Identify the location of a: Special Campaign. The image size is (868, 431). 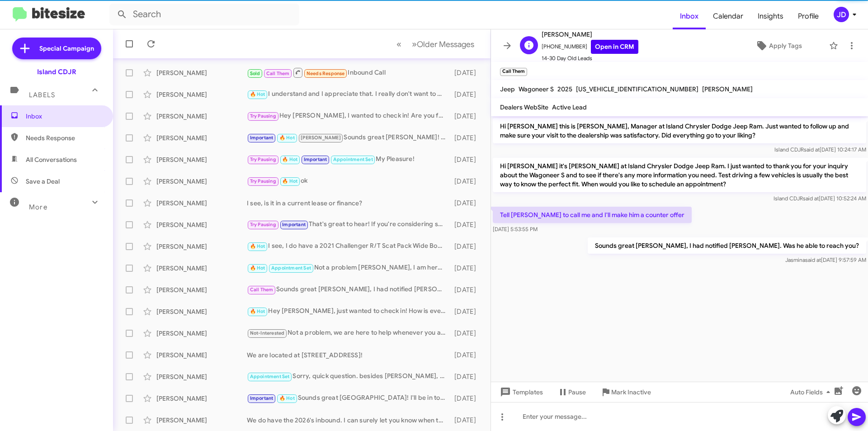
(56, 48).